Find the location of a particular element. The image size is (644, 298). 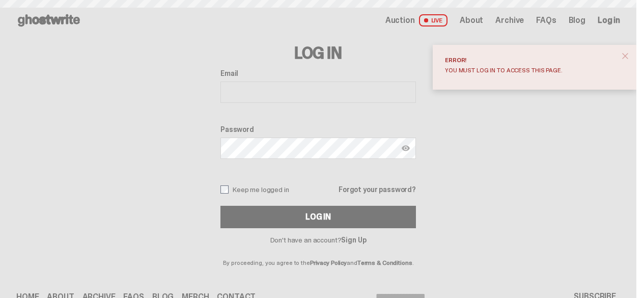

label: Email is located at coordinates (318, 73).